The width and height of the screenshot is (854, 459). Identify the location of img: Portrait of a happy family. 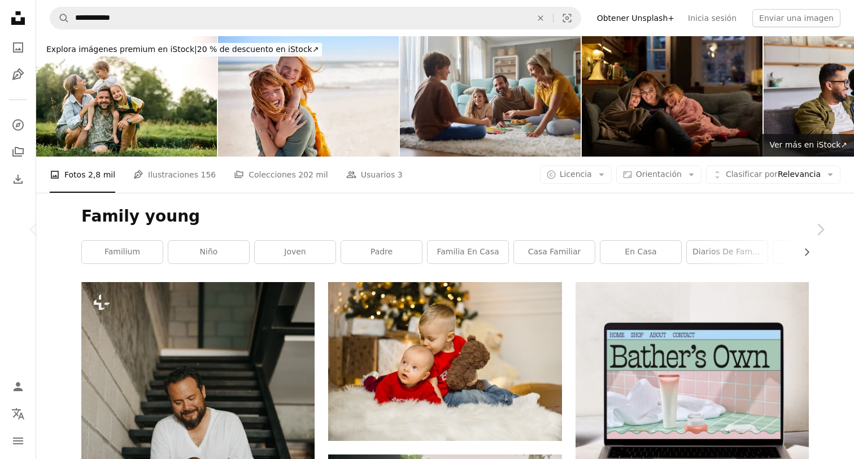
(127, 96).